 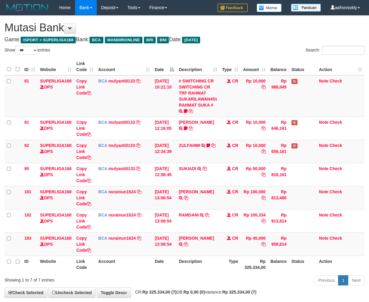 I want to click on th: Type, so click(x=230, y=264).